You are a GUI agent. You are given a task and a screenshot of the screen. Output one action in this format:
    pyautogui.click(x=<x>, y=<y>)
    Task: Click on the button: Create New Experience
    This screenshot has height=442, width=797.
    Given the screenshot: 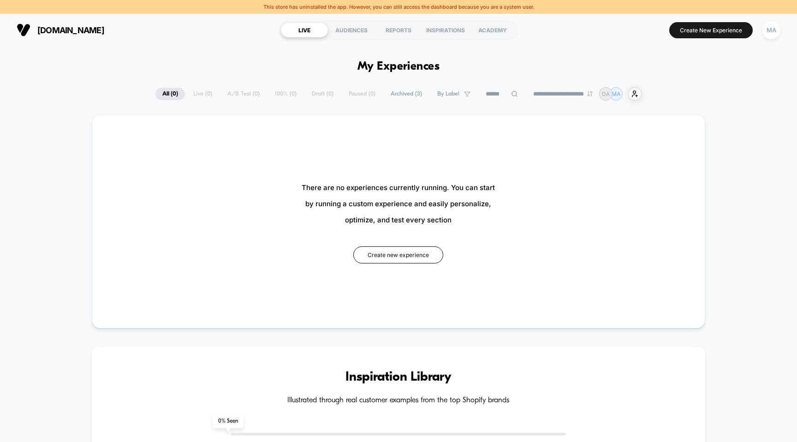 What is the action you would take?
    pyautogui.click(x=711, y=30)
    